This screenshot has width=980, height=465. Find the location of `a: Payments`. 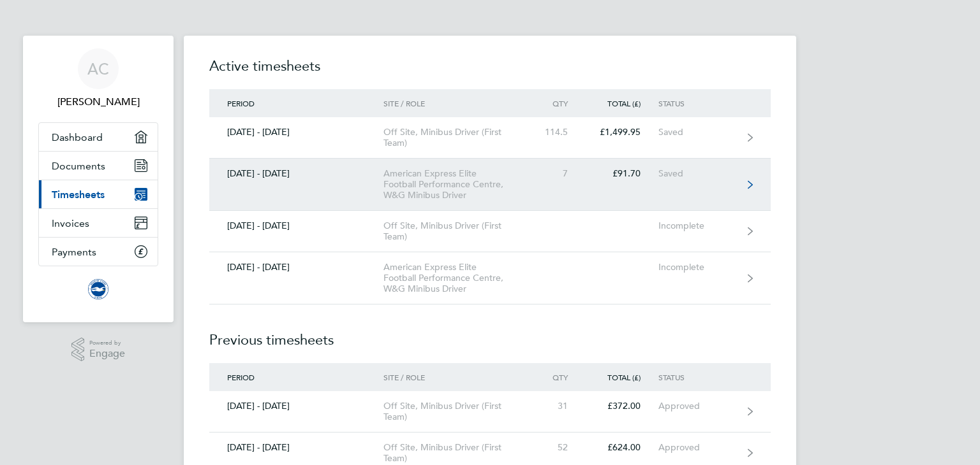

a: Payments is located at coordinates (98, 252).